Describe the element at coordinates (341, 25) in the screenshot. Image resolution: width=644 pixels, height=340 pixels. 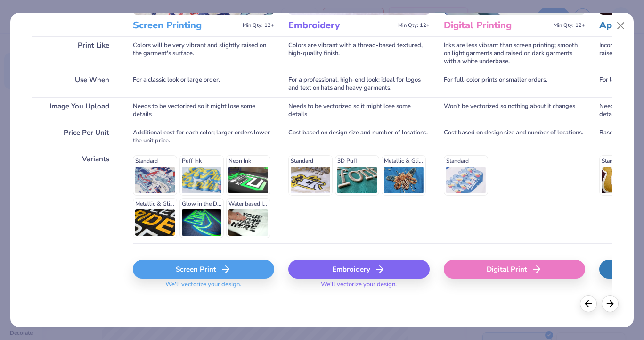
I see `h3: Embroidery` at that location.